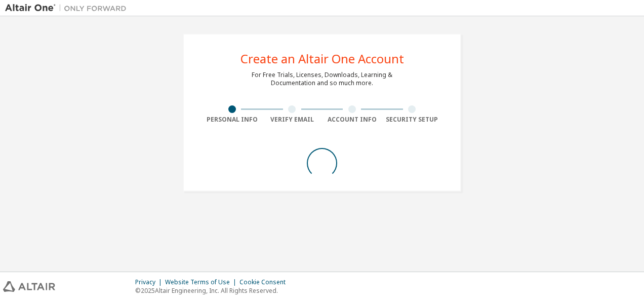  What do you see at coordinates (412, 119) in the screenshot?
I see `div: Security Setup` at bounding box center [412, 119].